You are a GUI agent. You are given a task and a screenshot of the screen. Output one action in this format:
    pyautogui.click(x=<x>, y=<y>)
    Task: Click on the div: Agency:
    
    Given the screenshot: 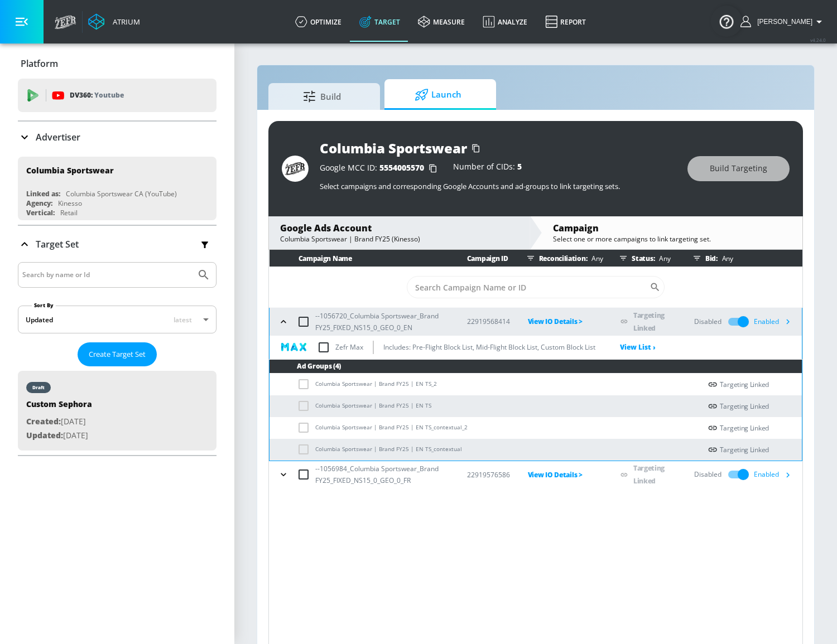 What is the action you would take?
    pyautogui.click(x=39, y=203)
    